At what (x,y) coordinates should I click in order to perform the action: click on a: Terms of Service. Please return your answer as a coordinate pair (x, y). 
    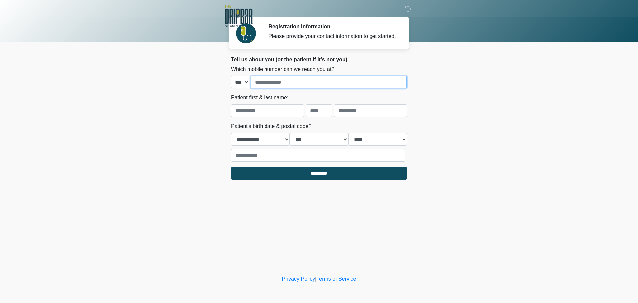
    Looking at the image, I should click on (336, 278).